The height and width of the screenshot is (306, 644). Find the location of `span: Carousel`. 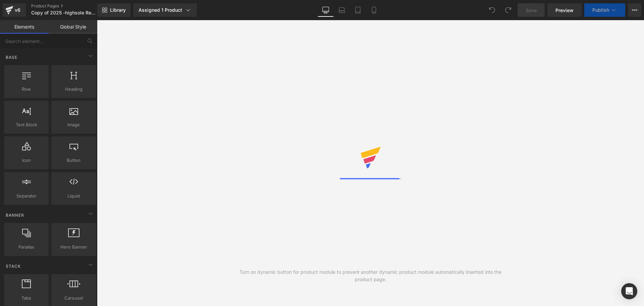

span: Carousel is located at coordinates (74, 298).